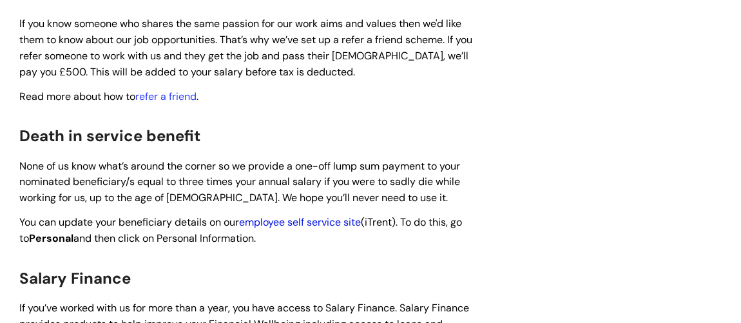 The image size is (741, 323). I want to click on a: employee self service site, so click(300, 222).